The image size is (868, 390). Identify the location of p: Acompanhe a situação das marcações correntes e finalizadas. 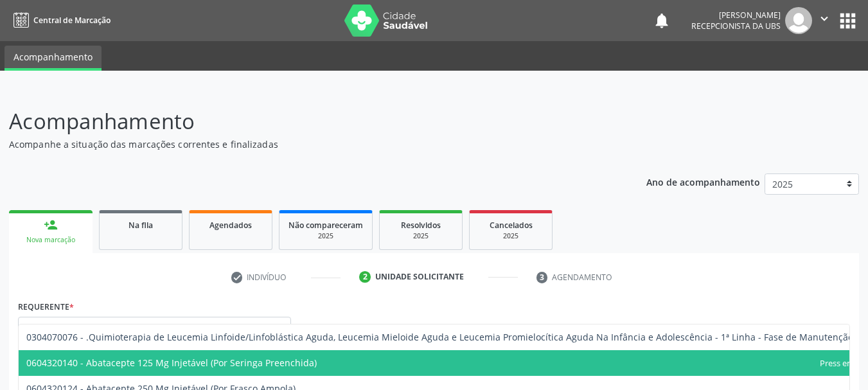
(306, 144).